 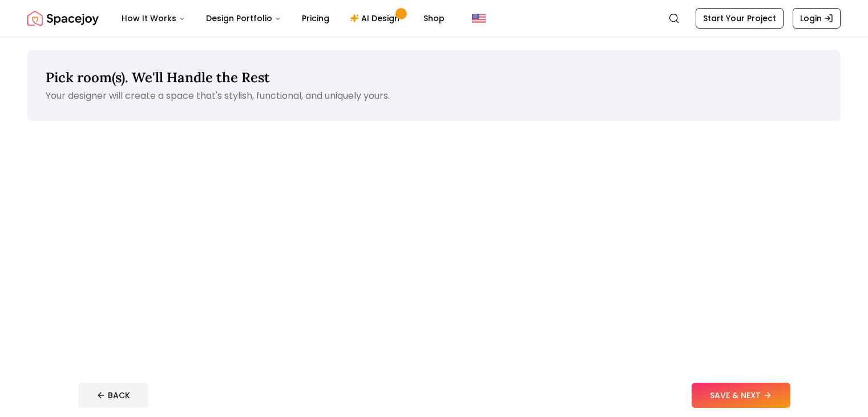 What do you see at coordinates (434, 18) in the screenshot?
I see `a: Shop` at bounding box center [434, 18].